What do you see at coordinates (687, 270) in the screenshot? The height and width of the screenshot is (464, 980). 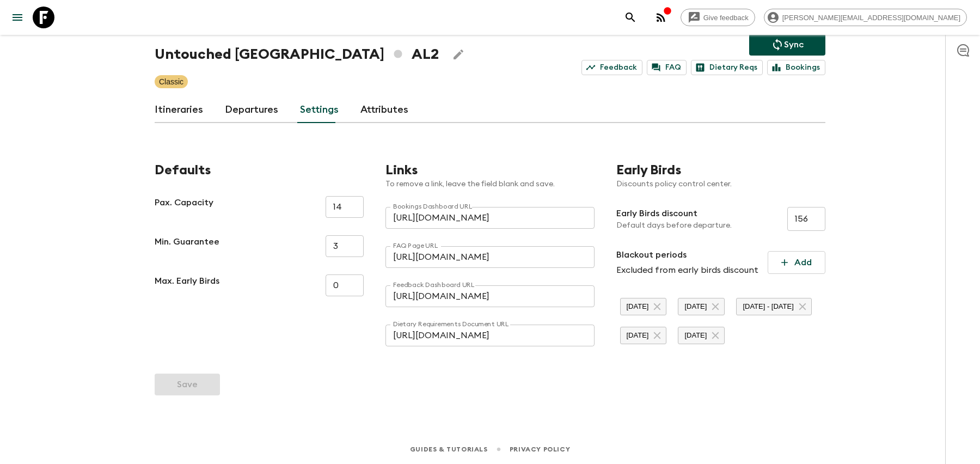 I see `p: Excluded from early birds discount` at bounding box center [687, 270].